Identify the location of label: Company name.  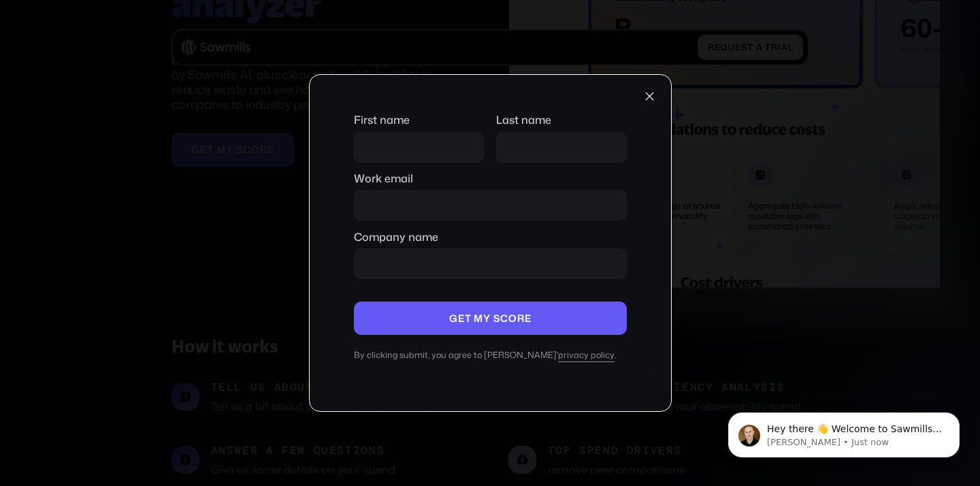
(490, 237).